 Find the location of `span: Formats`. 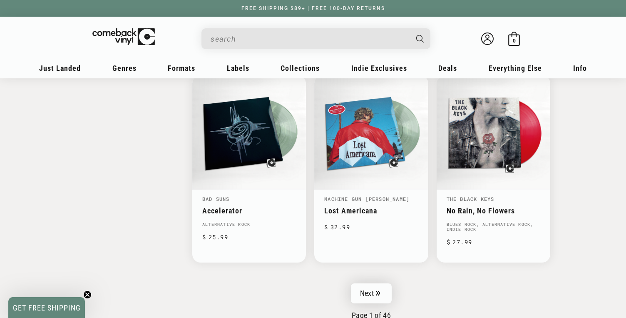

span: Formats is located at coordinates (181, 68).